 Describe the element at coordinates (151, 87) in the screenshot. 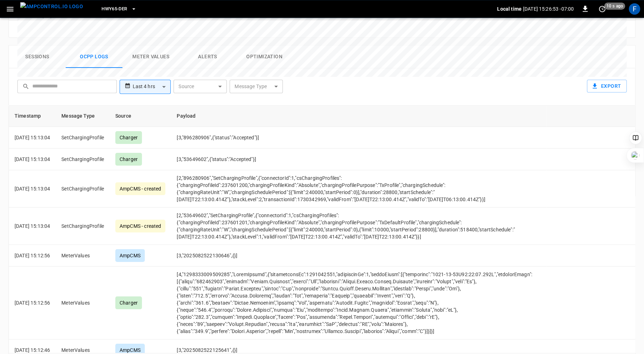

I see `div: Last 4 hrs` at that location.